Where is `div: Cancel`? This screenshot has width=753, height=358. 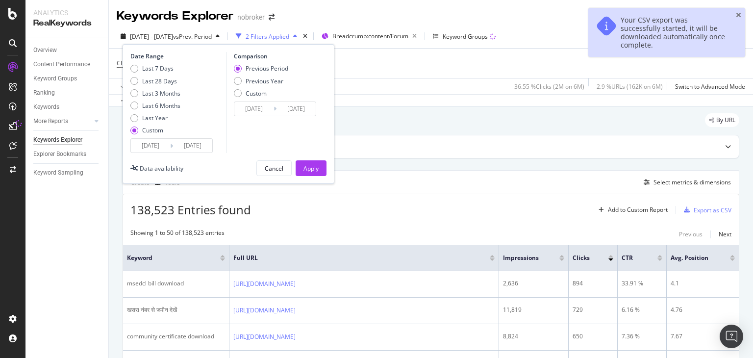
div: Cancel is located at coordinates (274, 168).